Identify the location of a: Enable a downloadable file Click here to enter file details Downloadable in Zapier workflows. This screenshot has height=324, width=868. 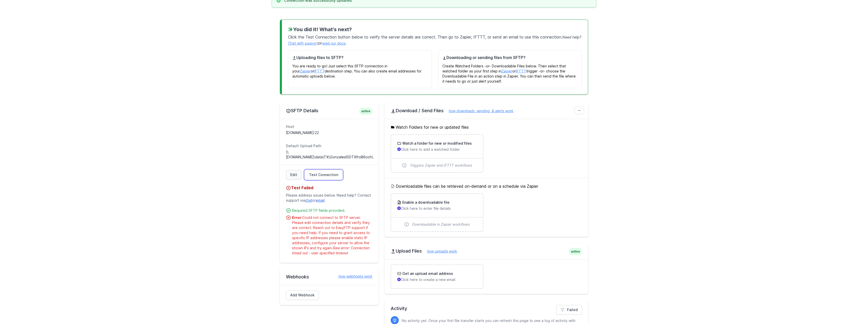
(437, 213).